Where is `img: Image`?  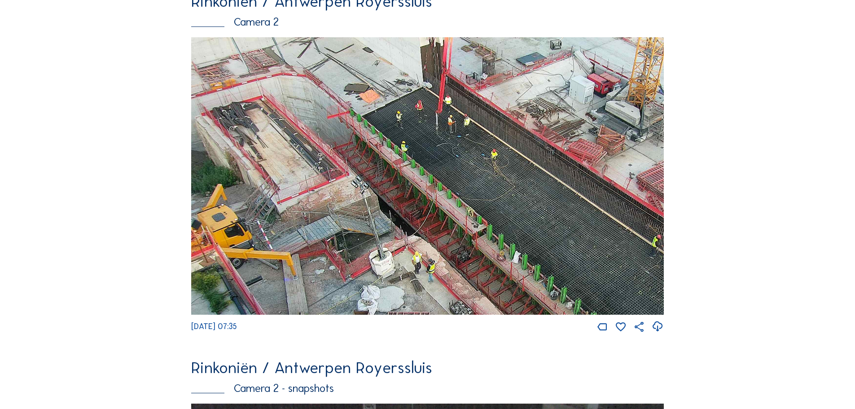
img: Image is located at coordinates (427, 176).